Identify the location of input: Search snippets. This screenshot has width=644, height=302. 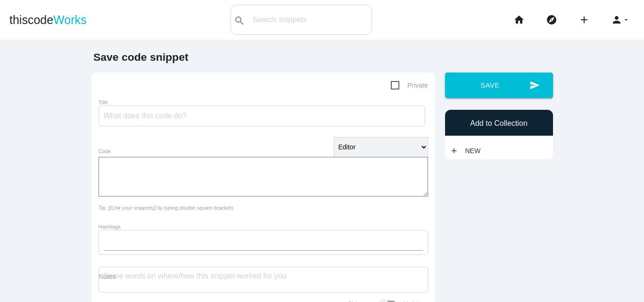
(310, 19).